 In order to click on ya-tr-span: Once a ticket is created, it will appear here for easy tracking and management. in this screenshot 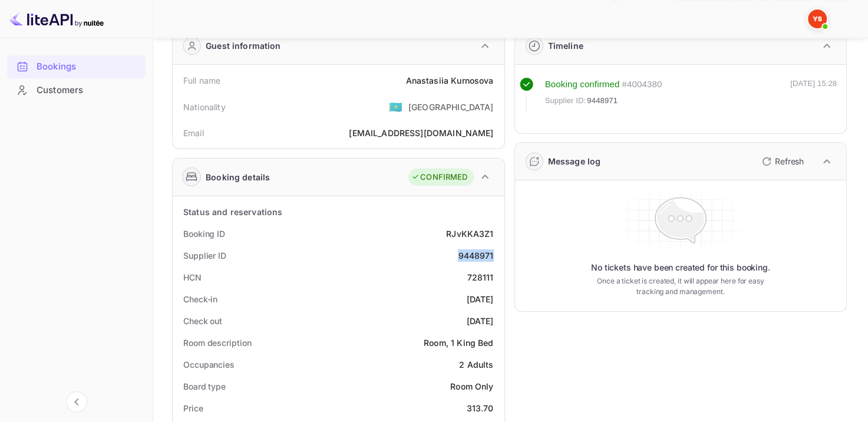, I will do `click(680, 286)`.